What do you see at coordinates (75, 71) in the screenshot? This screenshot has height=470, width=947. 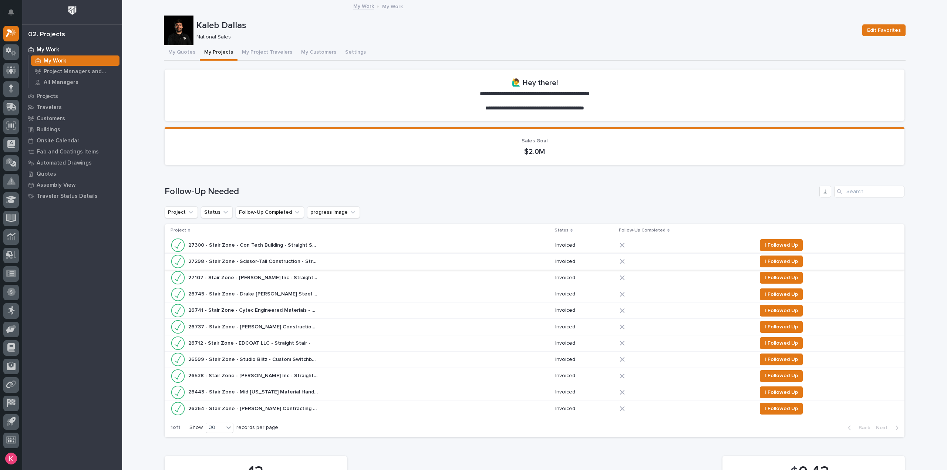 I see `a: Project Managers and Engineers` at bounding box center [75, 71].